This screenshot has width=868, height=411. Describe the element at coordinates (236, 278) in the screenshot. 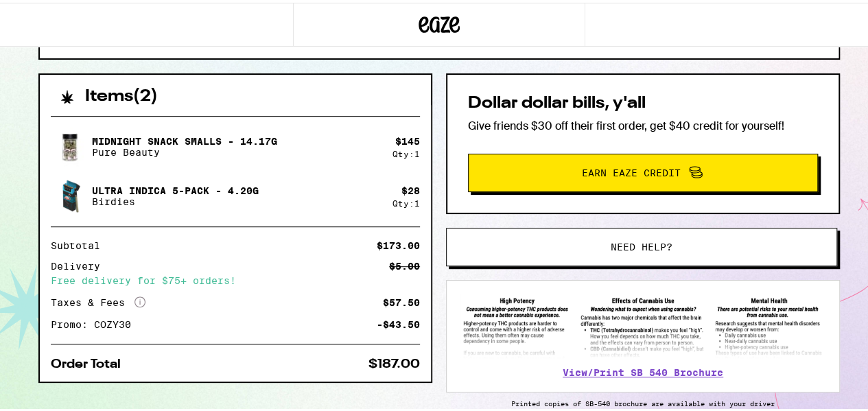

I see `div: Free delivery for $75+ orders!` at that location.